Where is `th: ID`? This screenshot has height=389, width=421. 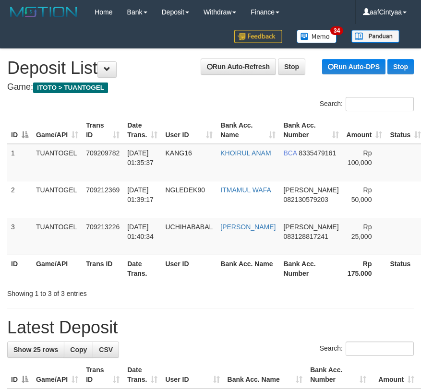 th: ID is located at coordinates (20, 268).